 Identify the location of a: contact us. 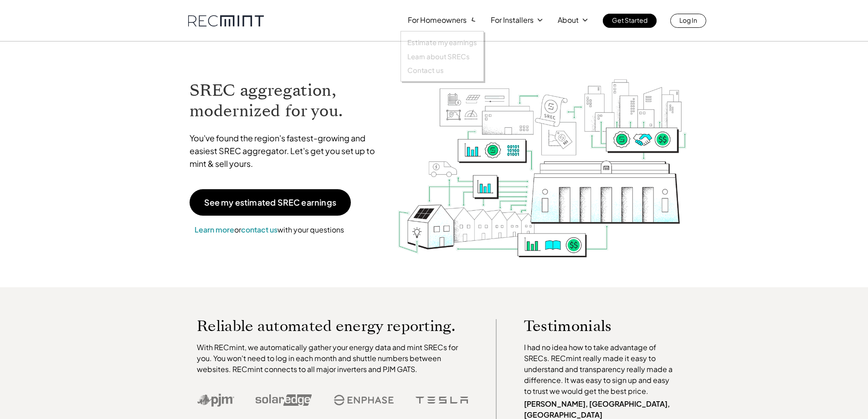
(259, 229).